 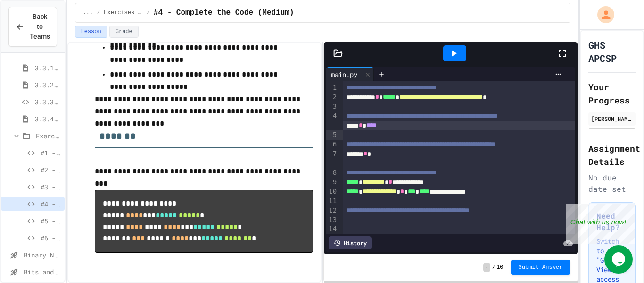 What do you see at coordinates (332, 144) in the screenshot?
I see `div: 6` at bounding box center [332, 144].